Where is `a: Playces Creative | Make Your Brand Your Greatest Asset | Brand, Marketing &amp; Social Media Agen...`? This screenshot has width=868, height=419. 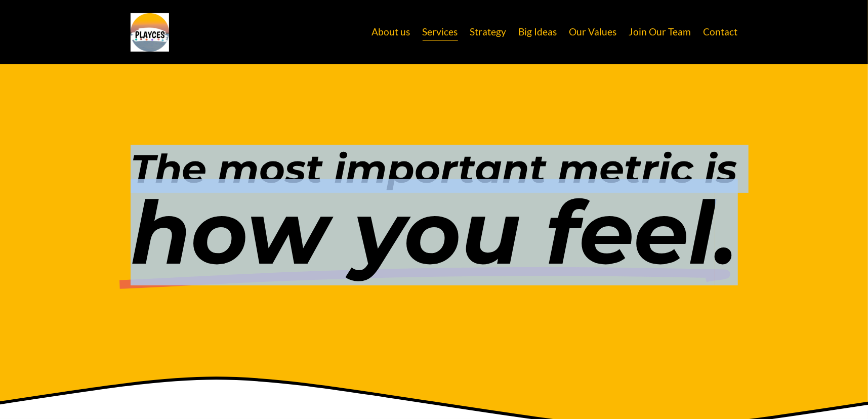 a: Playces Creative | Make Your Brand Your Greatest Asset | Brand, Marketing &amp; Social Media Agen... is located at coordinates (149, 32).